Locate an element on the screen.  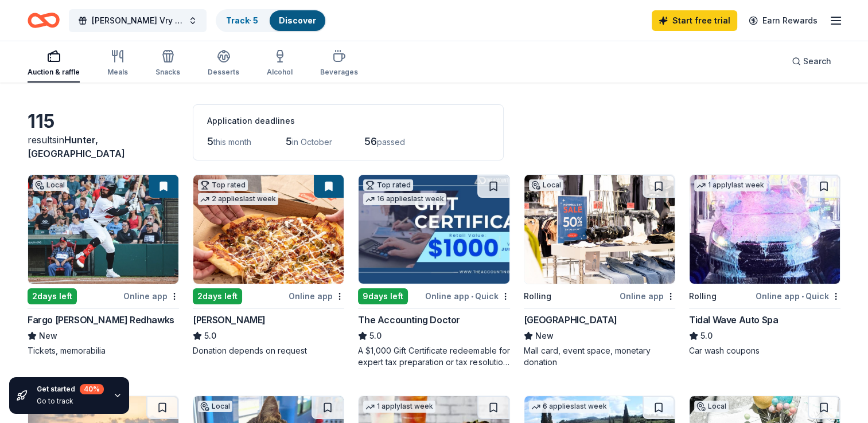
span: passed is located at coordinates (391, 142).